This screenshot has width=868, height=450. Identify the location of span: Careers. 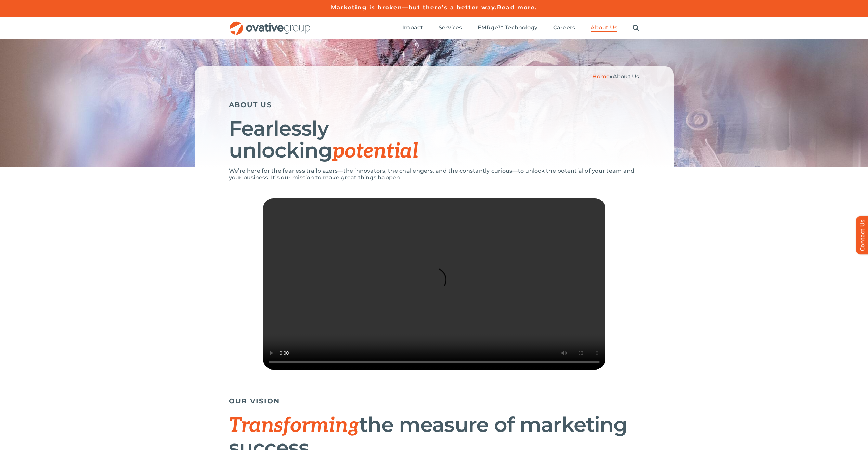
(565, 27).